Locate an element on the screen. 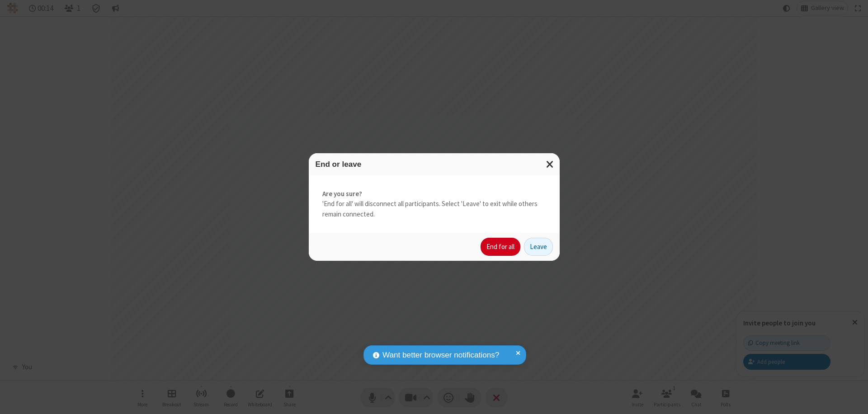  button: Close modal is located at coordinates (550, 164).